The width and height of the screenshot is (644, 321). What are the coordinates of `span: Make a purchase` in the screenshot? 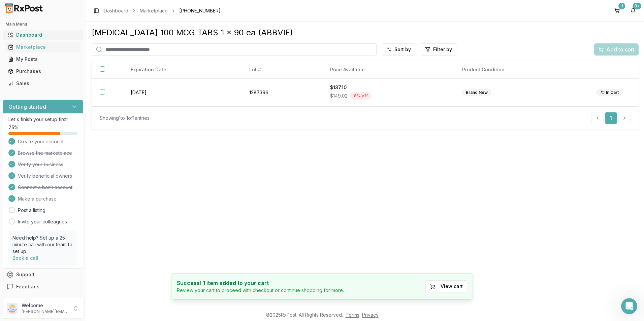 It's located at (37, 199).